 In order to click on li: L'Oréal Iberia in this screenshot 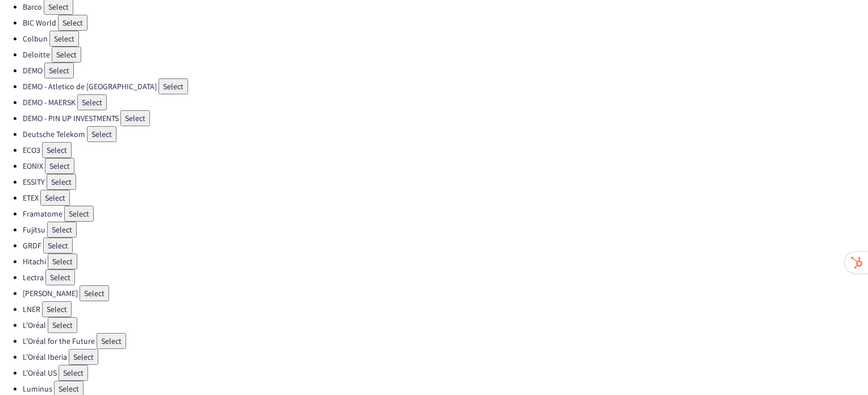, I will do `click(445, 358)`.